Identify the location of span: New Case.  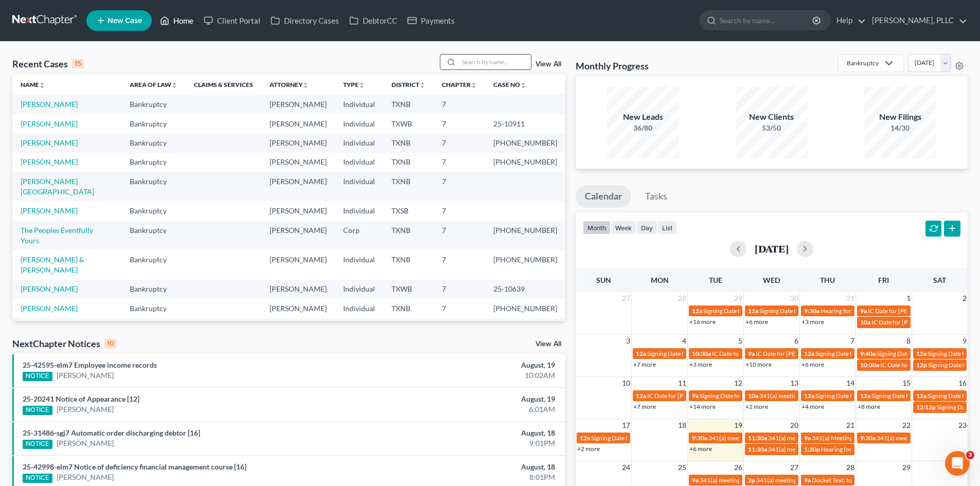
(124, 21).